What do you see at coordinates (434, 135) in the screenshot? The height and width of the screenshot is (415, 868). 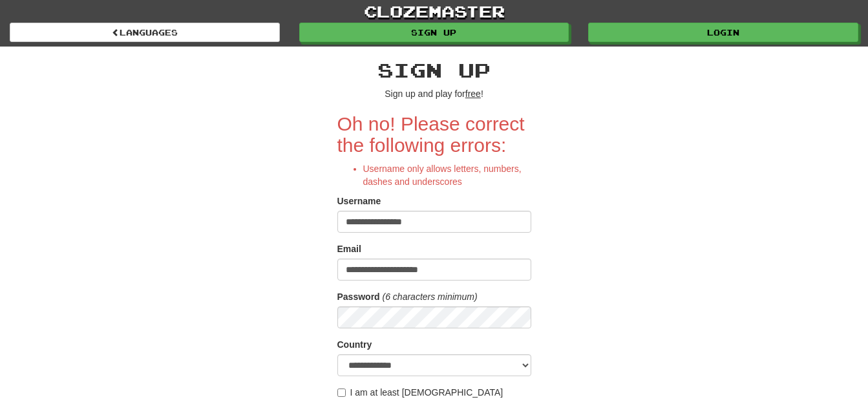 I see `h2: Oh no! Please correct the following errors:` at bounding box center [434, 135].